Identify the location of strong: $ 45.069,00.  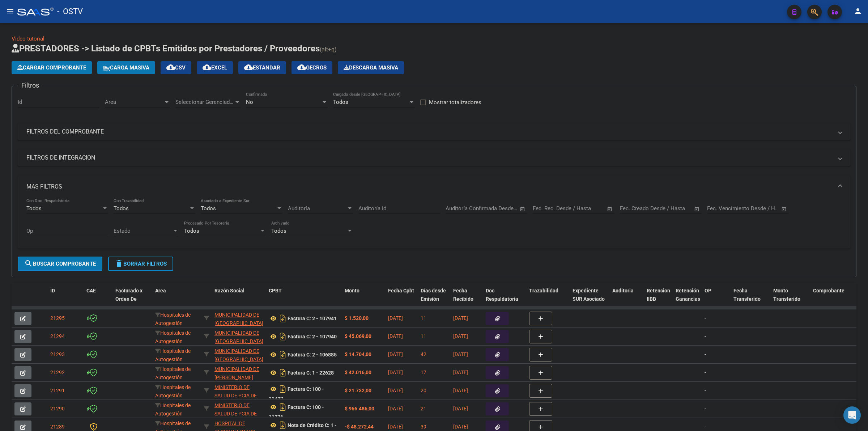
(358, 336).